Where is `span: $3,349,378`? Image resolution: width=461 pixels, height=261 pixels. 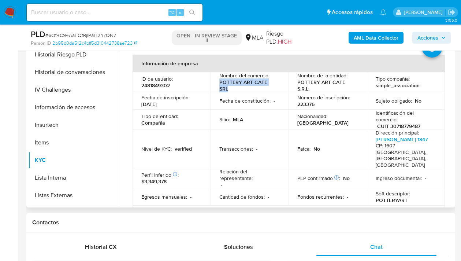 span: $3,349,378 is located at coordinates (154, 181).